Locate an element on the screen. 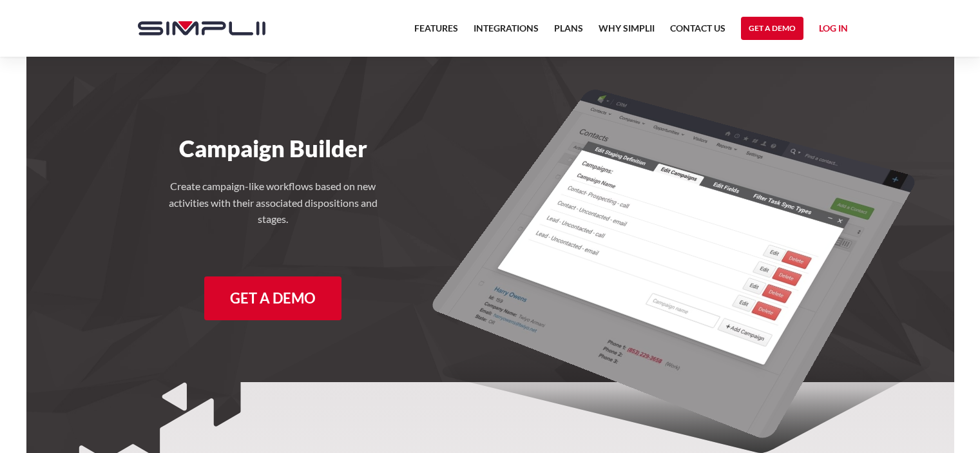  h4: Create campaign-like workflows based on new activities with their associated dispositions and sta... is located at coordinates (273, 202).